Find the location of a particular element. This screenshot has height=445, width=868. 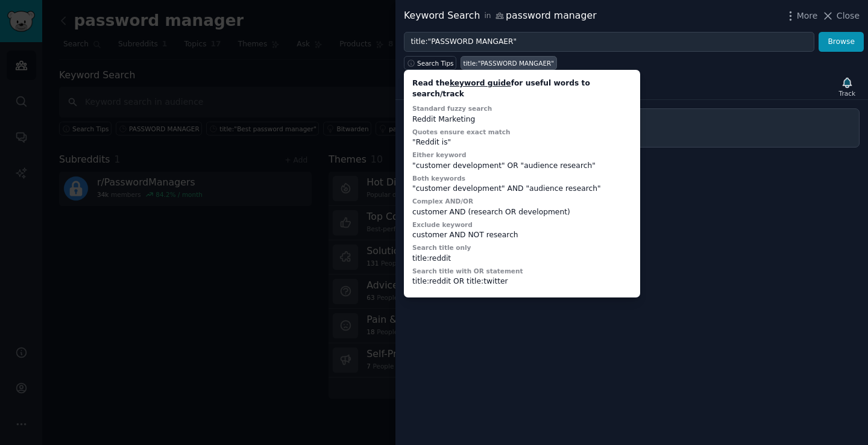

div: title:"PASSWORD MANGAER" is located at coordinates (508, 63).